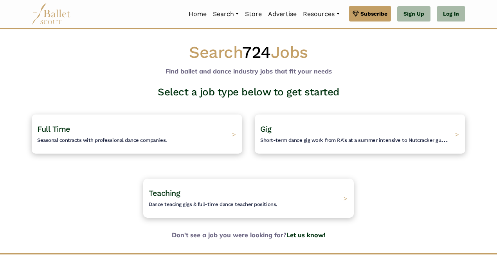 The image size is (497, 265). What do you see at coordinates (249, 198) in the screenshot?
I see `a: TeachingDance teacing gigs & full-time dance teacher positions. >` at bounding box center [249, 198].